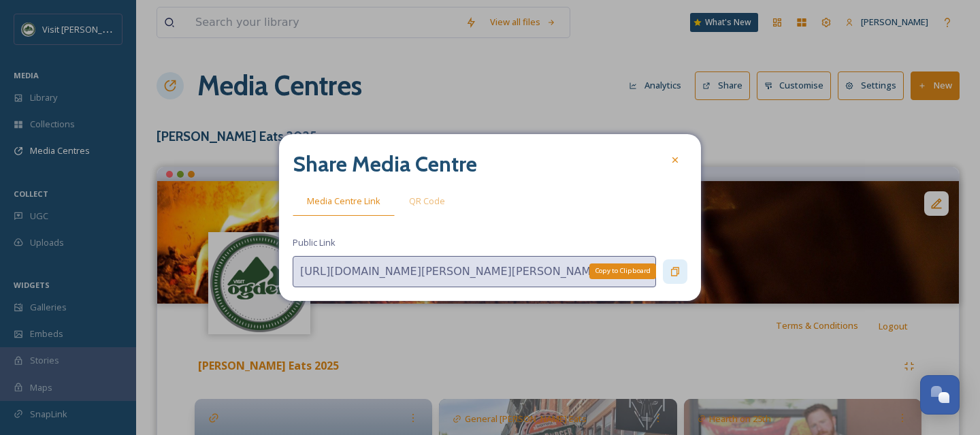  I want to click on h2: Share Media Centre, so click(384, 164).